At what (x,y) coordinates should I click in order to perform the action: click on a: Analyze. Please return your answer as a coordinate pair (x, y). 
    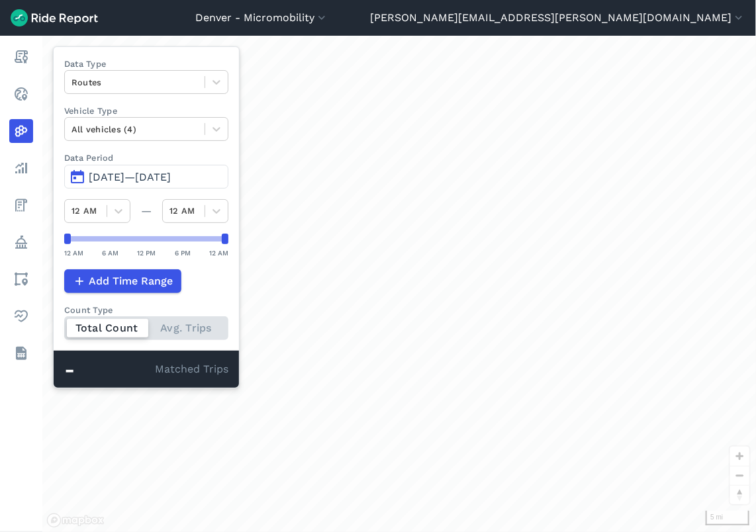
    Looking at the image, I should click on (21, 168).